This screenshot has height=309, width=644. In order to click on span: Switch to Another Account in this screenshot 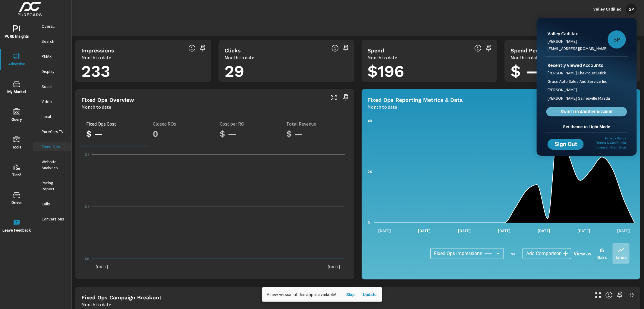, I will do `click(586, 112)`.